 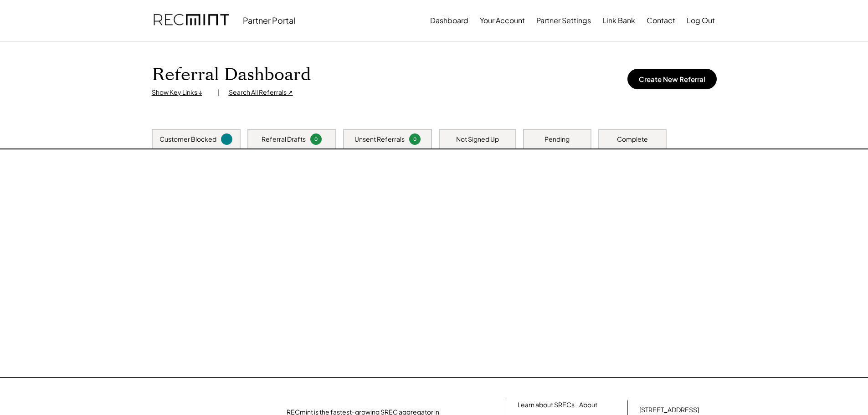 I want to click on img: recmint-logotype%403x.png, so click(x=191, y=21).